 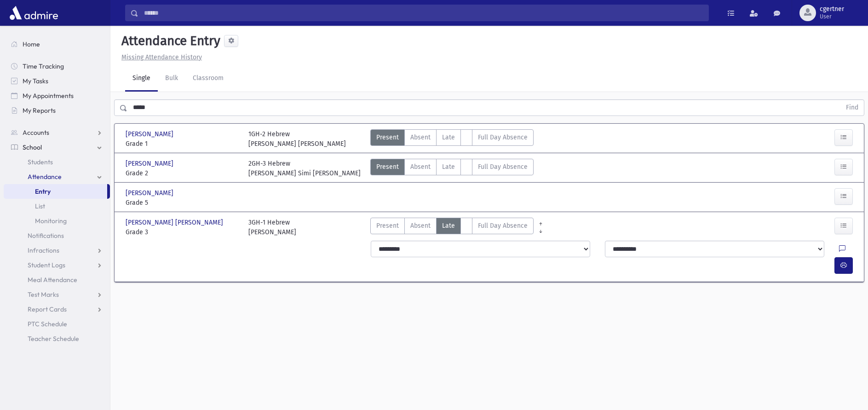 I want to click on h5: Attendance Entry, so click(x=169, y=41).